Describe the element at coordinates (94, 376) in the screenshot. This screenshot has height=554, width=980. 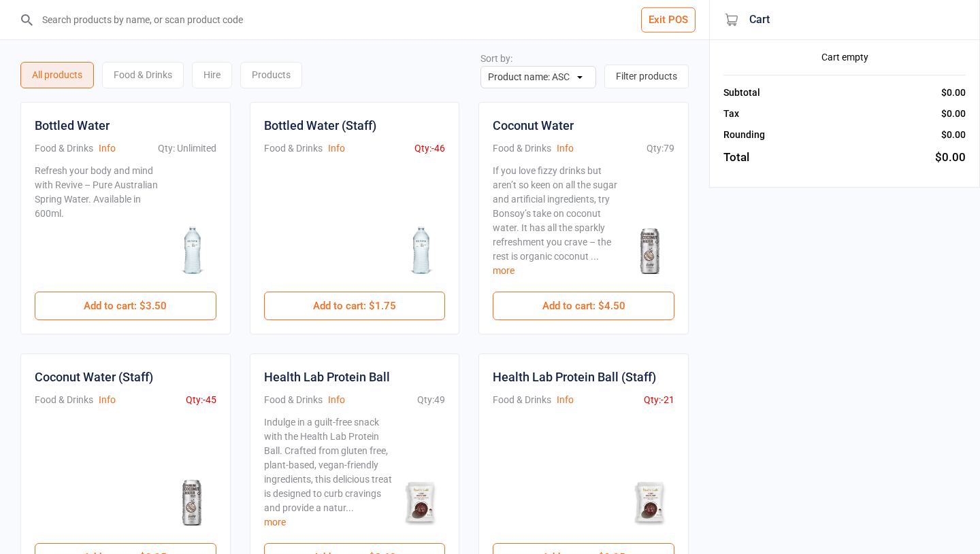
I see `div: Coconut Water (Staff)` at that location.